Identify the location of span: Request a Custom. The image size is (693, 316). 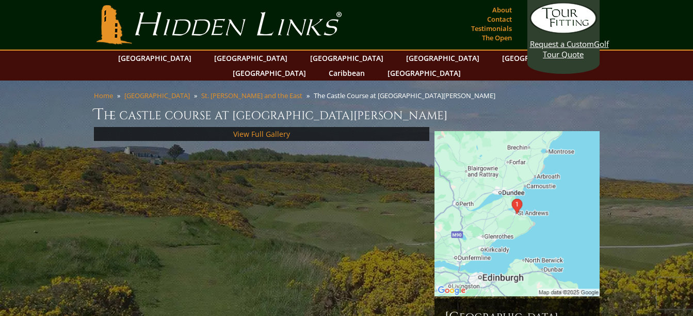
(562, 44).